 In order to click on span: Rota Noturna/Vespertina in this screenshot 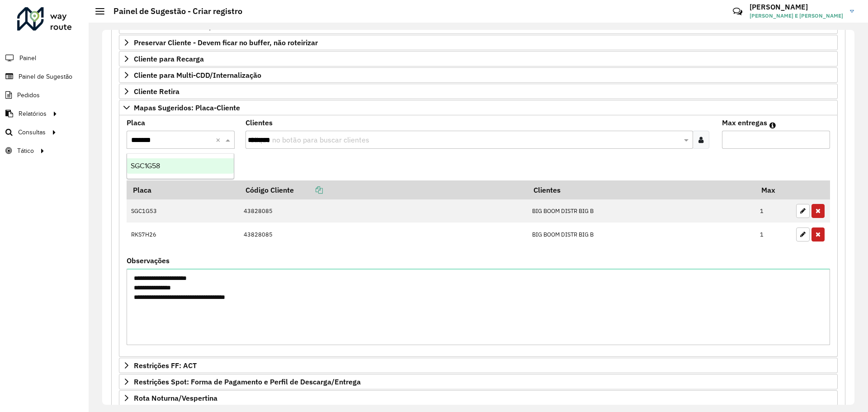, I will do `click(175, 398)`.